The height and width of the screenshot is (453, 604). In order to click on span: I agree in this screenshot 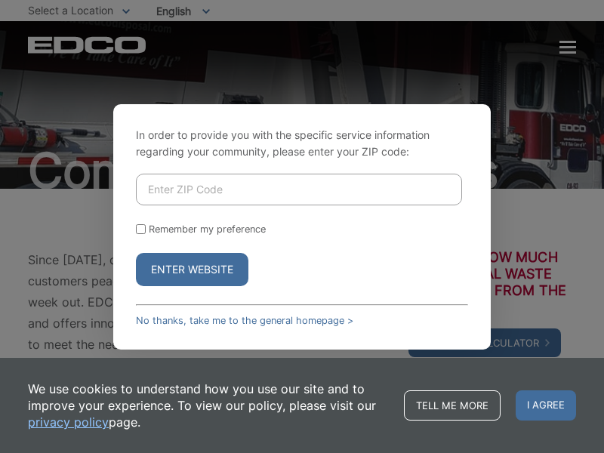, I will do `click(546, 406)`.